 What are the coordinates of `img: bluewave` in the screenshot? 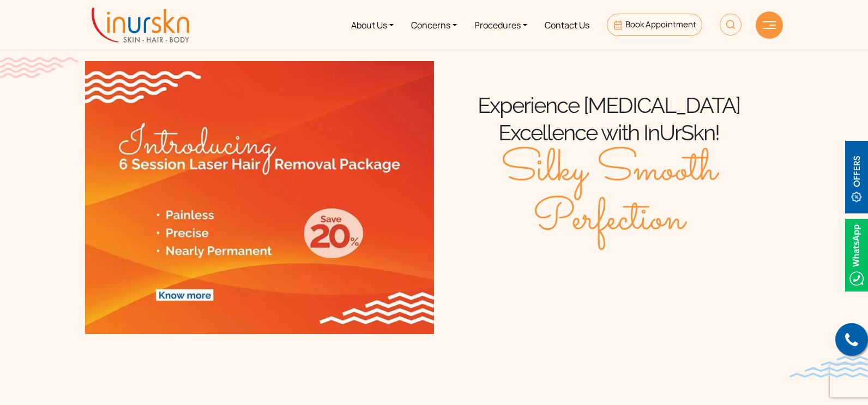 It's located at (828, 367).